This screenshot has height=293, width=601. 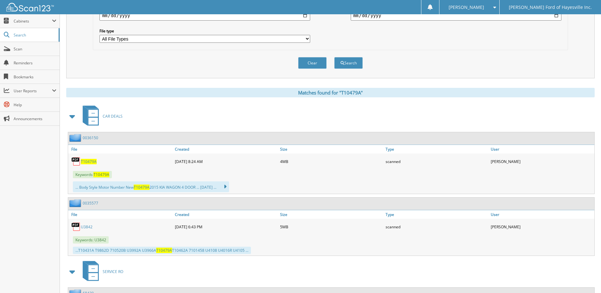 What do you see at coordinates (331, 161) in the screenshot?
I see `div: 4MB` at bounding box center [331, 161].